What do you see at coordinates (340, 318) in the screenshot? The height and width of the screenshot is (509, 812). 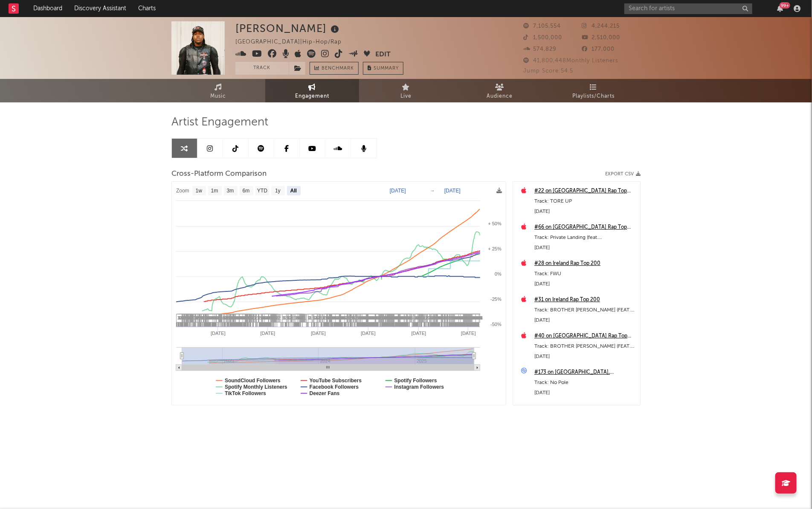 I see `span: 22` at bounding box center [340, 318].